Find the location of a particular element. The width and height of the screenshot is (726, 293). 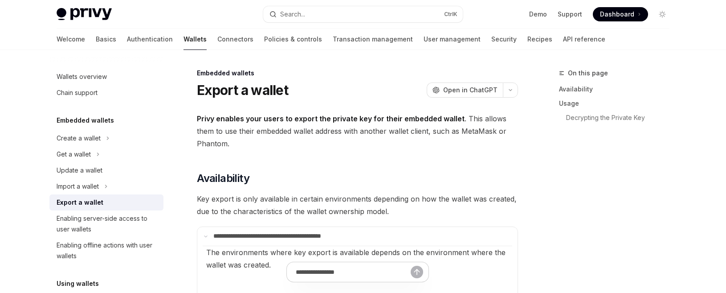

a: Connectors is located at coordinates (235, 39).